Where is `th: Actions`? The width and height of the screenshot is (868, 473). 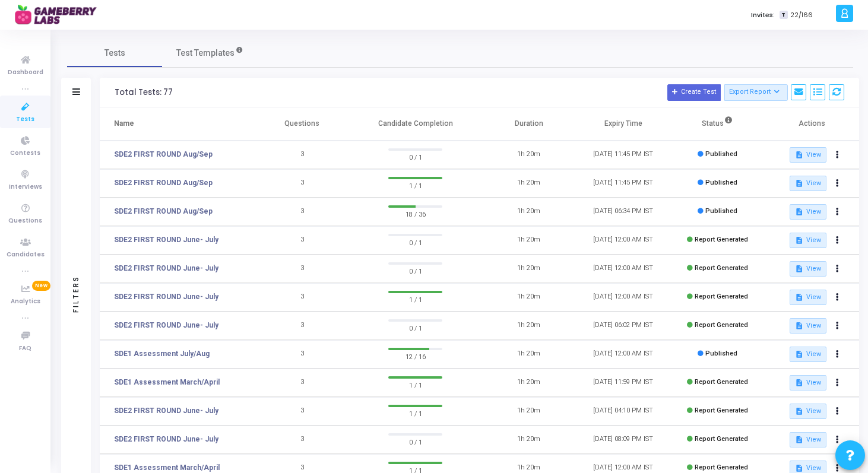
th: Actions is located at coordinates (812, 124).